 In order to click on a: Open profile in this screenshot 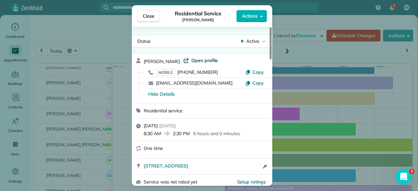, I will do `click(201, 60)`.